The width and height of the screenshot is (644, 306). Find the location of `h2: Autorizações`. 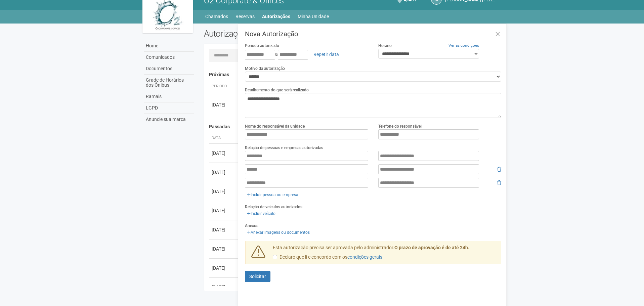

h2: Autorizações is located at coordinates (276, 33).